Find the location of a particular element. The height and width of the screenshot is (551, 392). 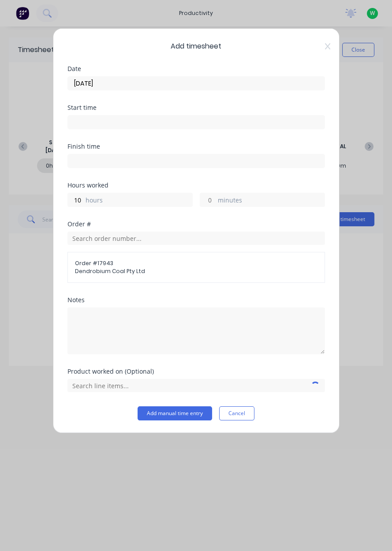

div: Hours worked is located at coordinates (196, 185).